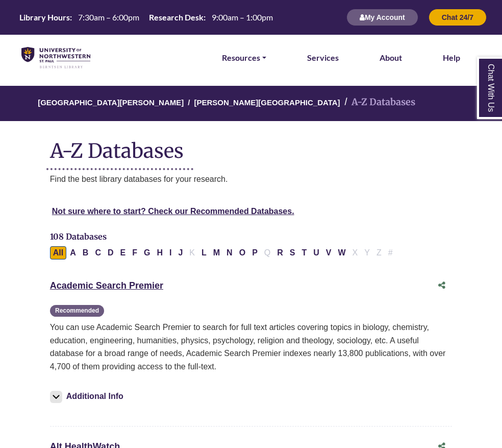 The image size is (502, 448). Describe the element at coordinates (242, 17) in the screenshot. I see `span: 9:00am – 1:00pm` at that location.